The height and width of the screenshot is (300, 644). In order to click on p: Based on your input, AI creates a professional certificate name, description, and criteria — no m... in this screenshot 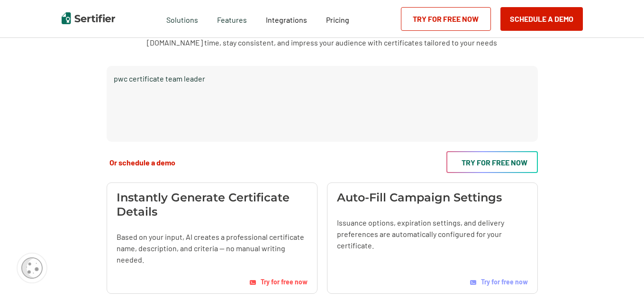, I will do `click(212, 248)`.